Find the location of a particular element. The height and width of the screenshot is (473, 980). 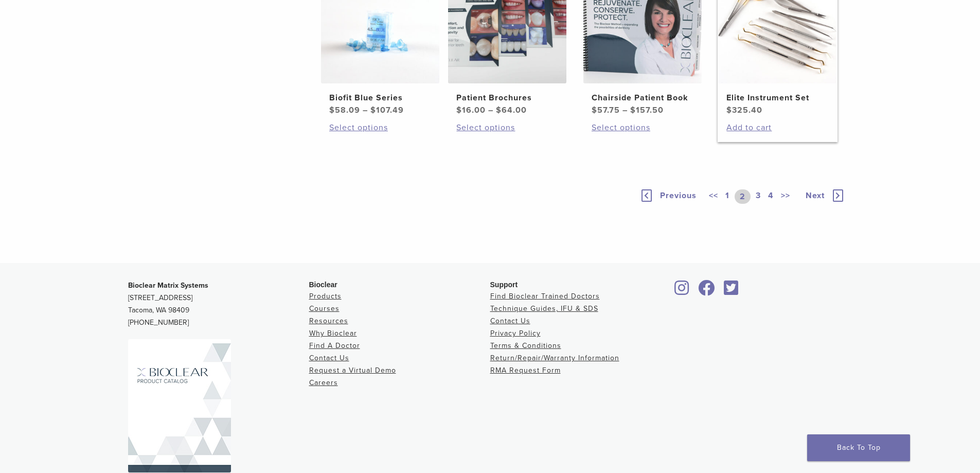

a: Why Bioclear is located at coordinates (333, 333).